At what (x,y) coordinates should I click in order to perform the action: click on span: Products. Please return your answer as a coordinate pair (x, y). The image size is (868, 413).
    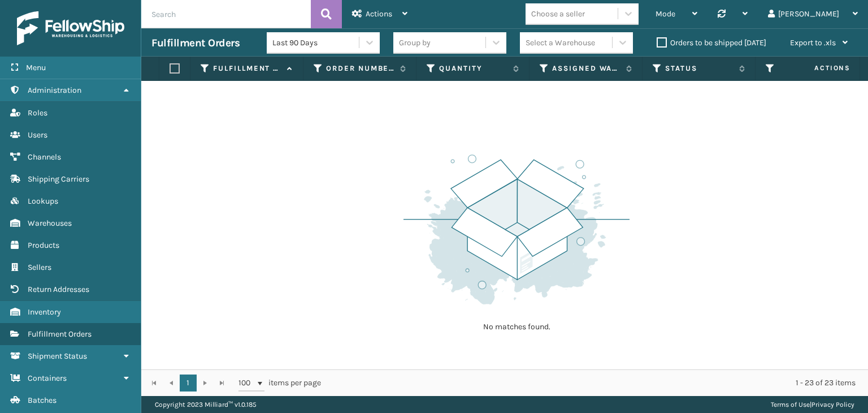
    Looking at the image, I should click on (44, 245).